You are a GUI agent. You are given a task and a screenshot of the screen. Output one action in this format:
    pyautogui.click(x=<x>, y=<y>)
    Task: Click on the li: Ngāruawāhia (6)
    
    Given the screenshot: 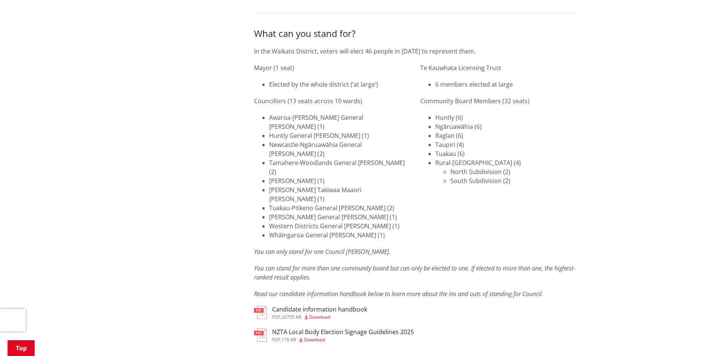 What is the action you would take?
    pyautogui.click(x=505, y=127)
    